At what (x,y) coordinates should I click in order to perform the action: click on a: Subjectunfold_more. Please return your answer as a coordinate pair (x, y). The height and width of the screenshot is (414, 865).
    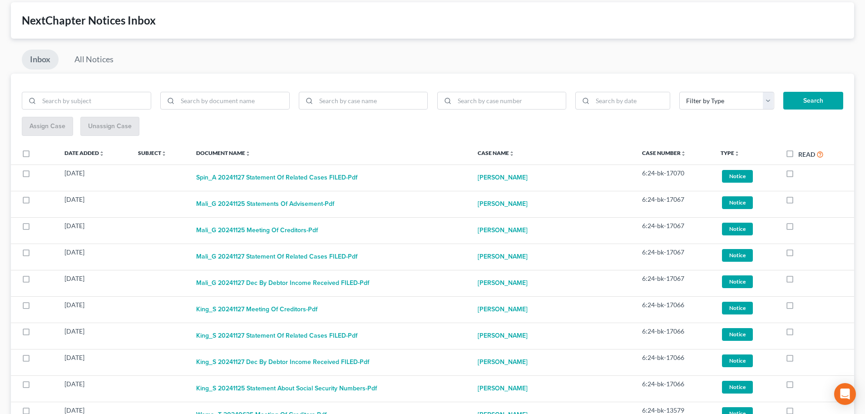
    Looking at the image, I should click on (152, 153).